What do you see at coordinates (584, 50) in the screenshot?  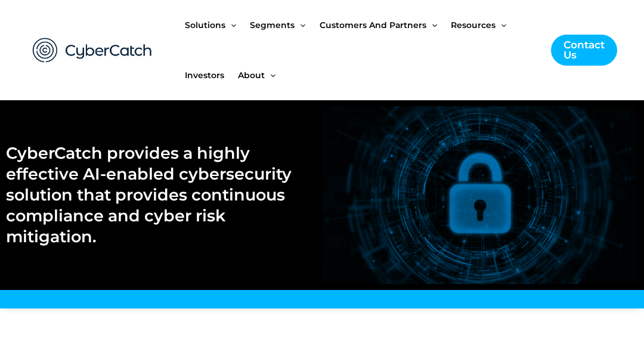 I see `div: Contact Us` at bounding box center [584, 50].